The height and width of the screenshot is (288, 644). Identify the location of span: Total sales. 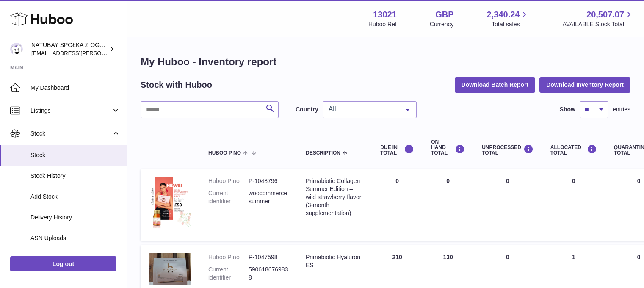
(510, 24).